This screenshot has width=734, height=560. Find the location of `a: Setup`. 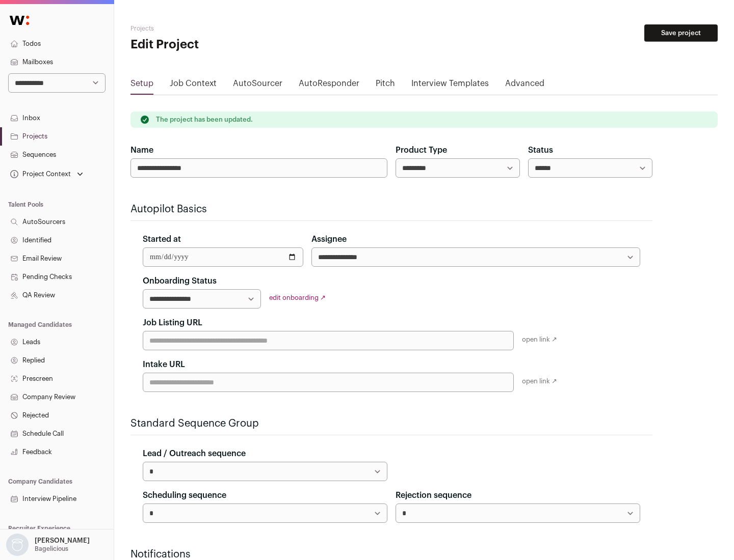

a: Setup is located at coordinates (142, 86).